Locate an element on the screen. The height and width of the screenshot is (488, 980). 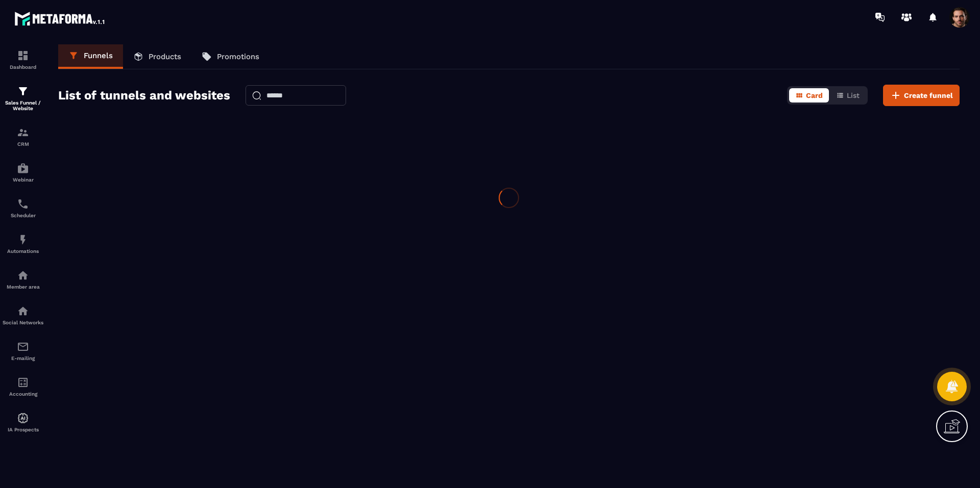
a: automationsautomationsAutomations is located at coordinates (23, 244).